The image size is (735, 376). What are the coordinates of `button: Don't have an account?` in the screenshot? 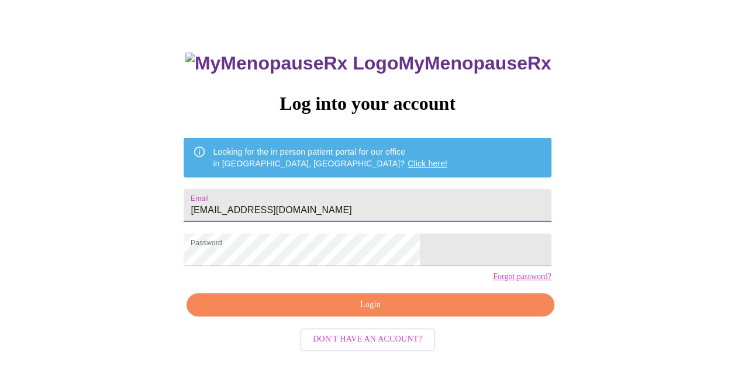 It's located at (367, 339).